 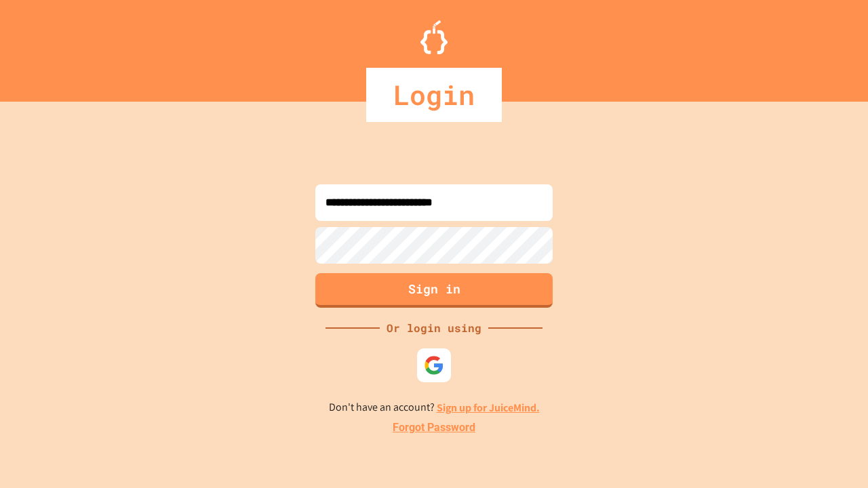 What do you see at coordinates (488, 407) in the screenshot?
I see `a: Sign up for JuiceMind.` at bounding box center [488, 407].